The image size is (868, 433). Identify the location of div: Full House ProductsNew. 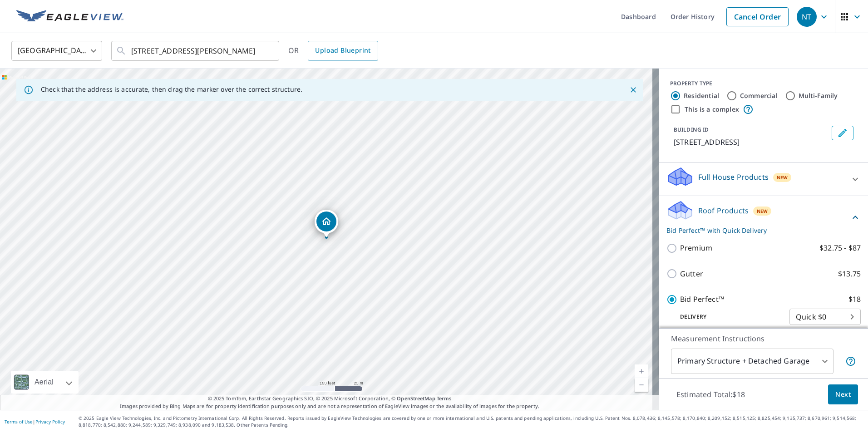
(763, 179).